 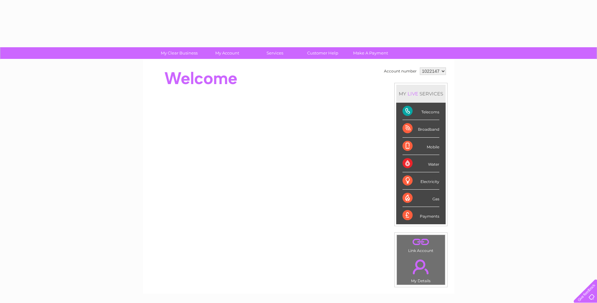 I want to click on a: Make A Payment, so click(x=371, y=53).